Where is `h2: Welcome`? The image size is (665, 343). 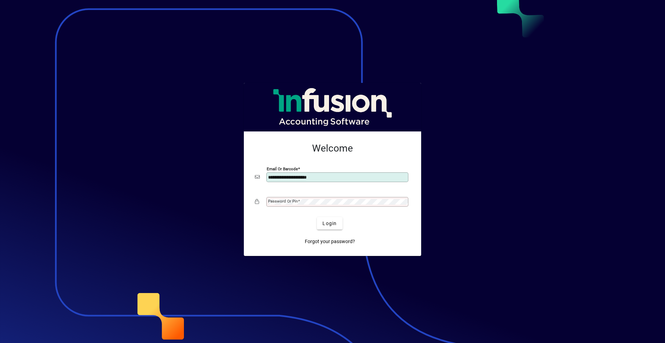
h2: Welcome is located at coordinates (333, 148).